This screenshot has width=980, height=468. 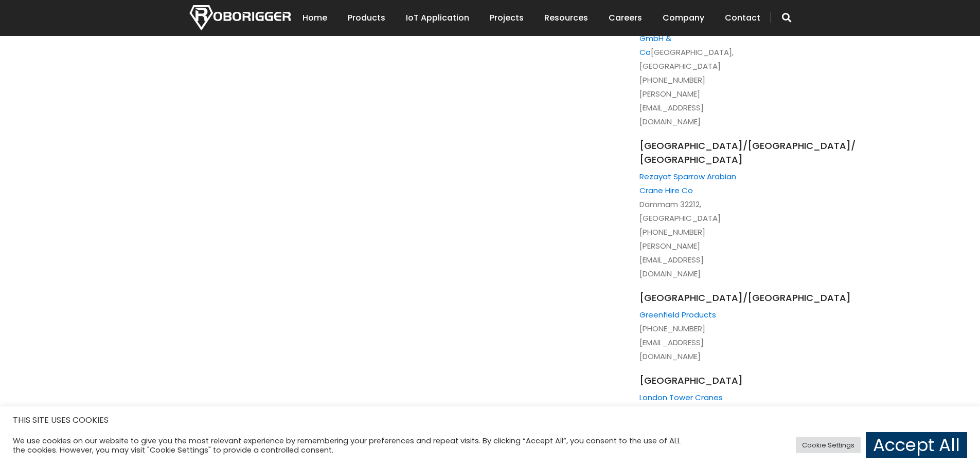 What do you see at coordinates (625, 18) in the screenshot?
I see `a: Careers` at bounding box center [625, 18].